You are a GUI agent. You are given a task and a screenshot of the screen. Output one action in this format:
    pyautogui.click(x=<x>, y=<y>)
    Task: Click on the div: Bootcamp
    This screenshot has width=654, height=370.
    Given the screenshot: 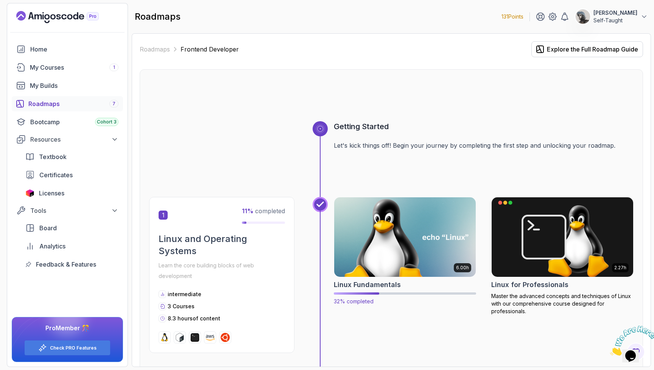 What is the action you would take?
    pyautogui.click(x=74, y=122)
    